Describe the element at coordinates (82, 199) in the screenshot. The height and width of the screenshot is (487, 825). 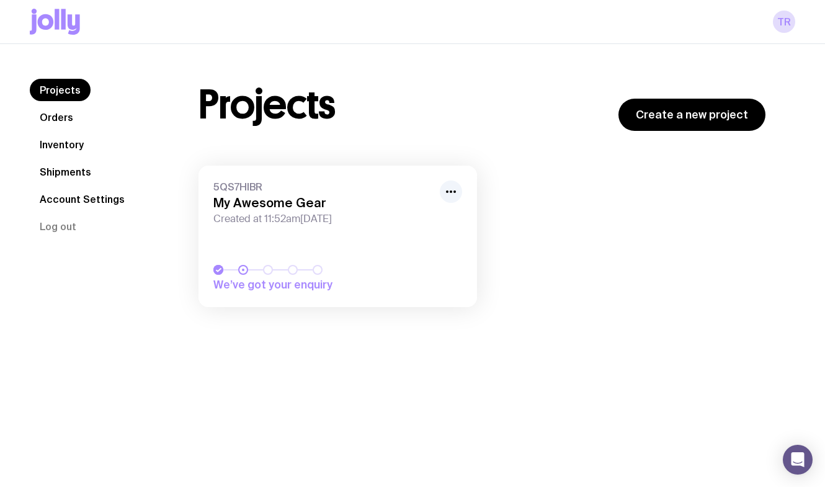
I see `a: Account Settings` at that location.